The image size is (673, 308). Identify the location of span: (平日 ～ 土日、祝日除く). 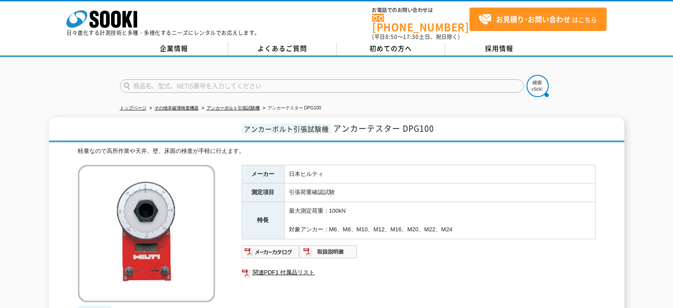
(416, 37).